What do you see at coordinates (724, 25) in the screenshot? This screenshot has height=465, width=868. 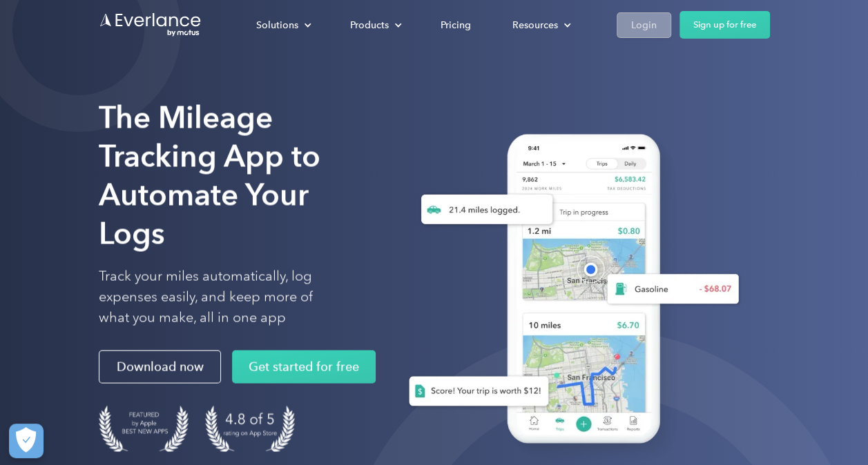 I see `a: Sign up for free` at bounding box center [724, 25].